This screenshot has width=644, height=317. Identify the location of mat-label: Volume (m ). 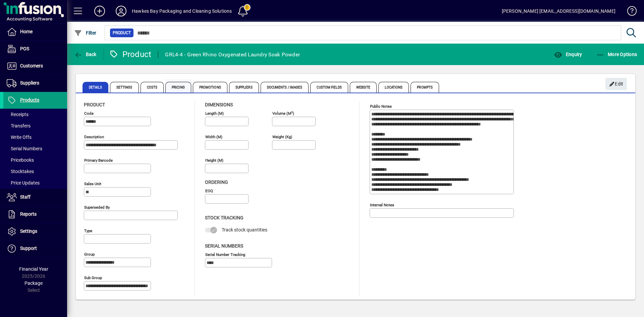
(283, 113).